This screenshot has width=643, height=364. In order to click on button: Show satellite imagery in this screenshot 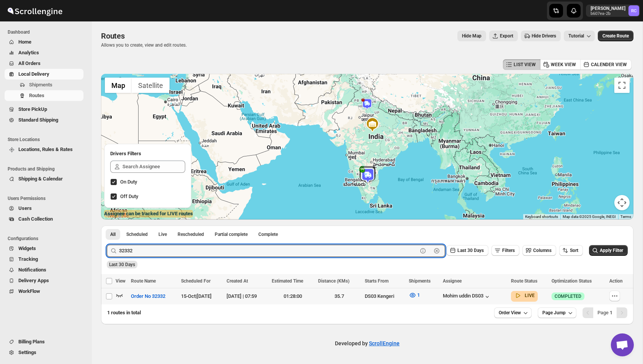, I will do `click(150, 86)`.